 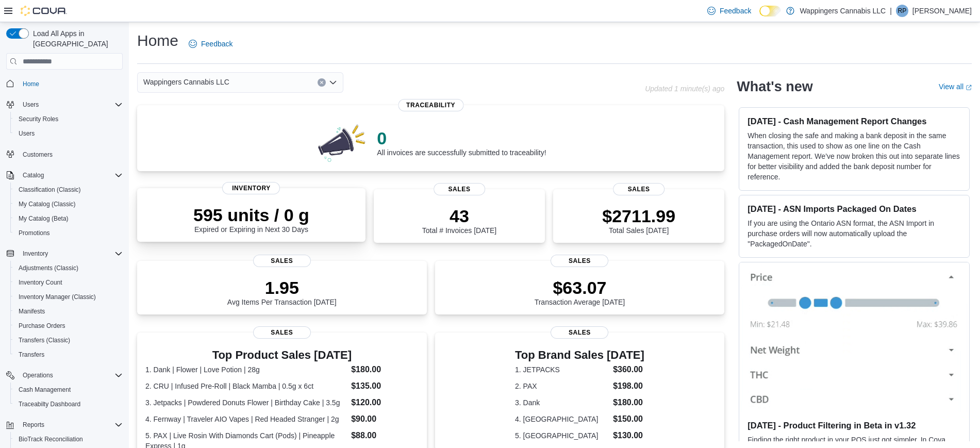 What do you see at coordinates (158, 40) in the screenshot?
I see `h1: Home` at bounding box center [158, 40].